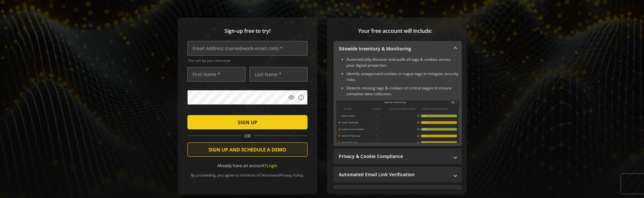 Image resolution: width=644 pixels, height=198 pixels. I want to click on a: Terms of Service, so click(259, 175).